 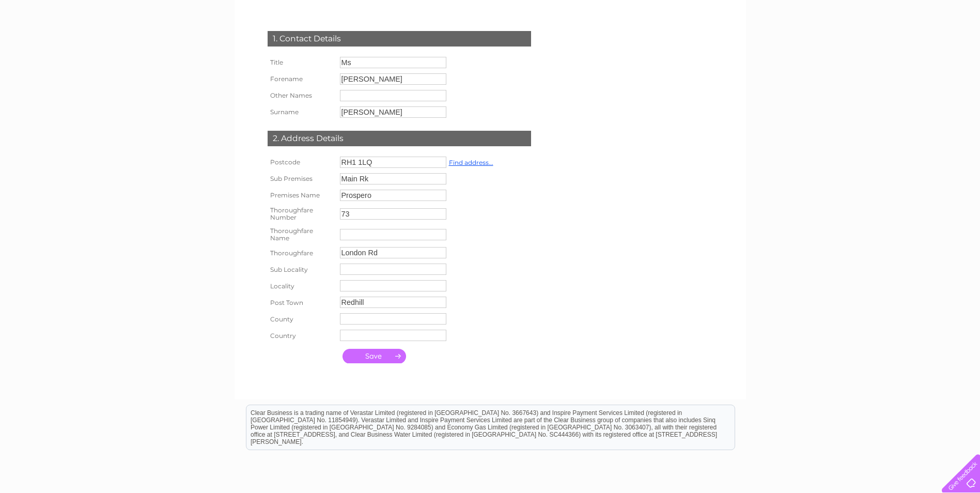 What do you see at coordinates (868, 48) in the screenshot?
I see `a: Telecoms` at bounding box center [868, 48].